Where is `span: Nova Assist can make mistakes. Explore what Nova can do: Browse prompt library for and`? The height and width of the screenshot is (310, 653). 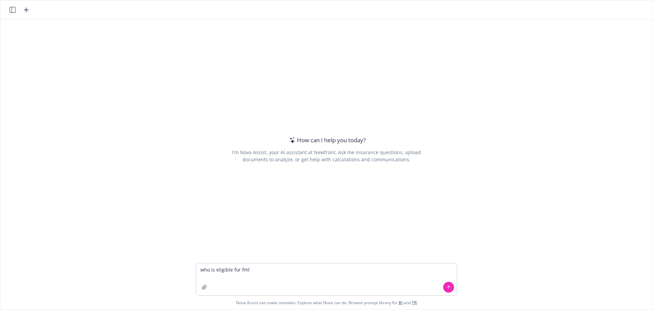
span: Nova Assist can make mistakes. Explore what Nova can do: Browse prompt library for and is located at coordinates (327, 302).